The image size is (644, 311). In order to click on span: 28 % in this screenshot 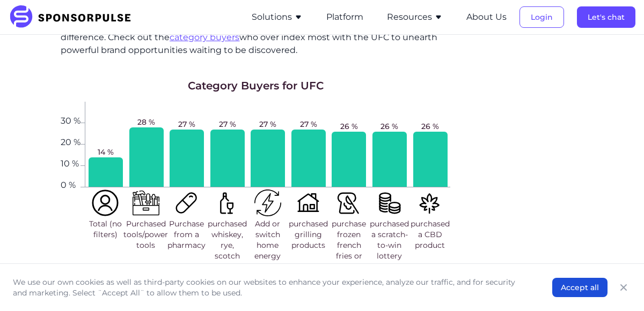, I will do `click(146, 122)`.